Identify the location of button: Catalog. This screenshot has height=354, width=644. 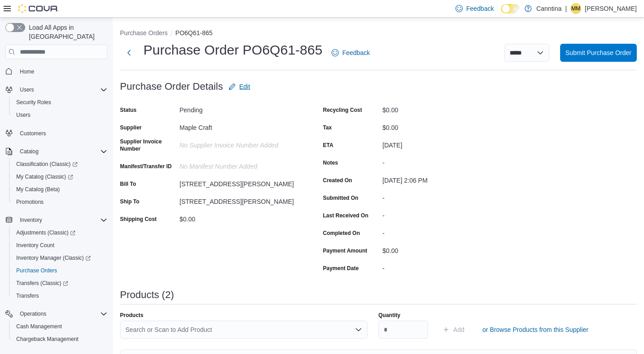
(57, 152).